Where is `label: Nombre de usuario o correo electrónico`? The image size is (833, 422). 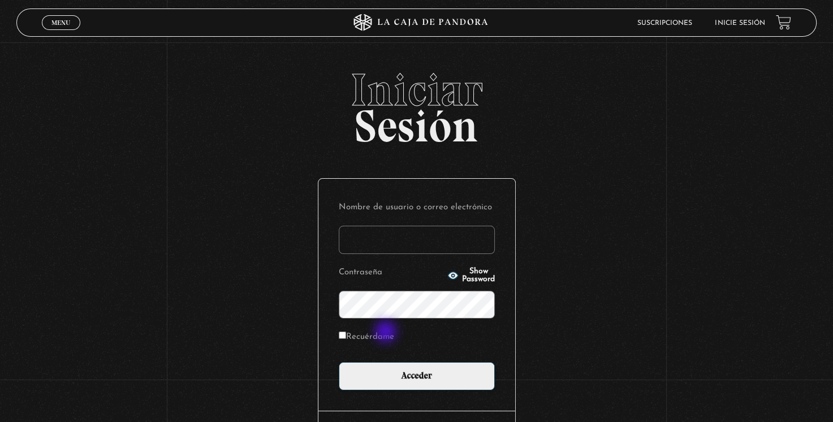
label: Nombre de usuario o correo electrónico is located at coordinates (417, 208).